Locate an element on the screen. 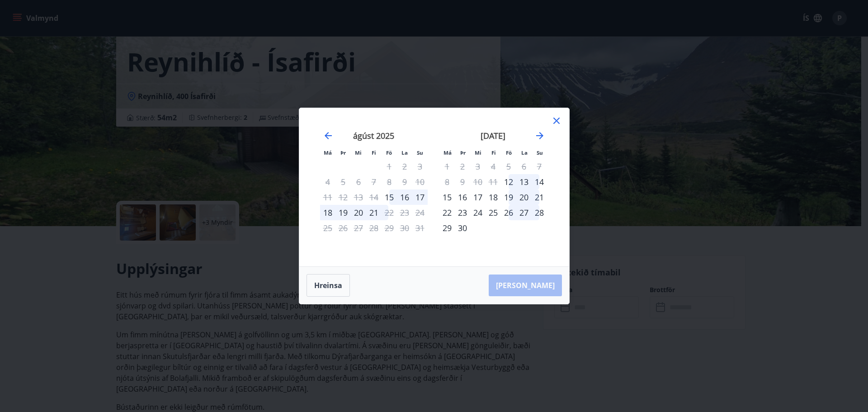 Image resolution: width=868 pixels, height=412 pixels. div: Move forward to switch to the next month. is located at coordinates (540, 136).